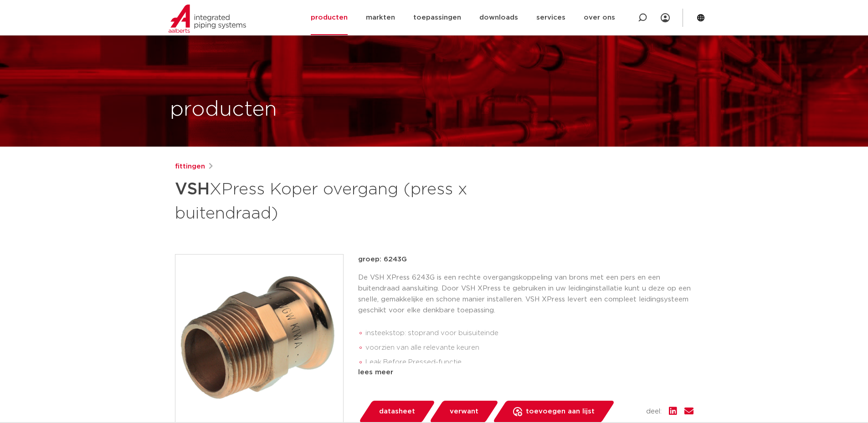  I want to click on span: verwant, so click(464, 412).